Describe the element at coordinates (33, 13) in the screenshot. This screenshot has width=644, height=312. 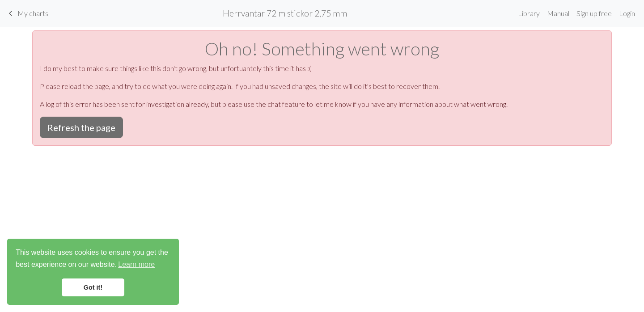
I see `span: My charts` at that location.